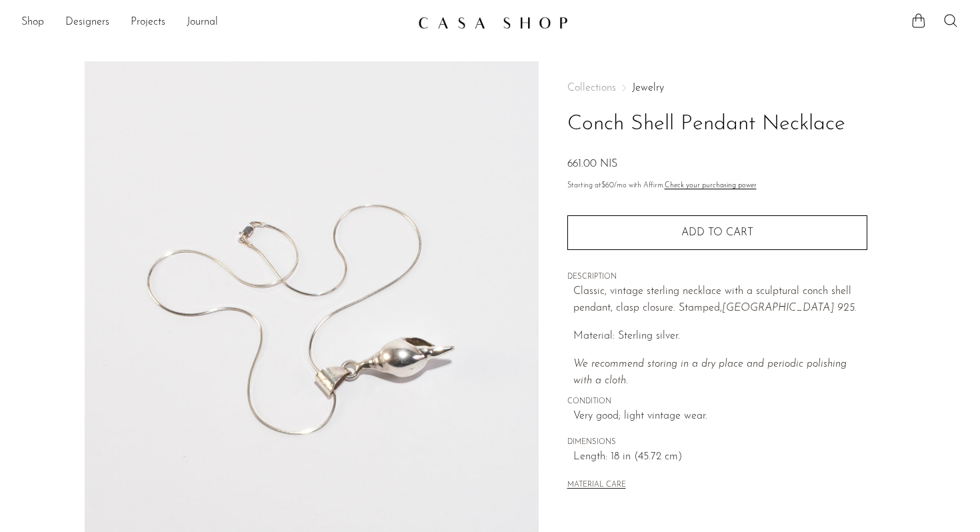 This screenshot has height=532, width=980. I want to click on p: Classic, vintage sterling necklace with a sculptural conch shell pendant, clasp closure. Stamped,, so click(720, 300).